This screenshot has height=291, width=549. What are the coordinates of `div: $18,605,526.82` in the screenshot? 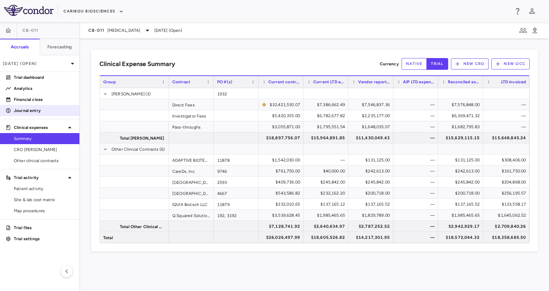 It's located at (327, 237).